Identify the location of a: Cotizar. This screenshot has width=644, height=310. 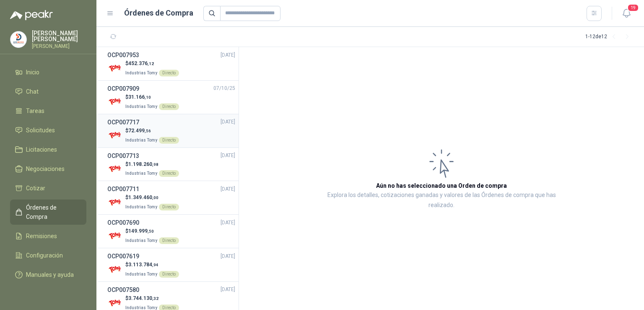
(48, 188).